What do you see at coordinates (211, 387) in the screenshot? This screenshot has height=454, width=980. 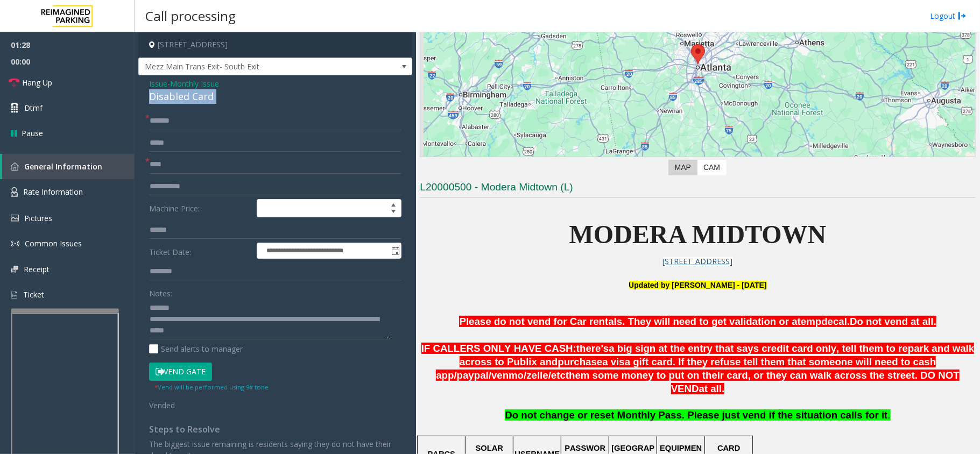 I see `small: Vend will be performed using 9# tone` at bounding box center [211, 387].